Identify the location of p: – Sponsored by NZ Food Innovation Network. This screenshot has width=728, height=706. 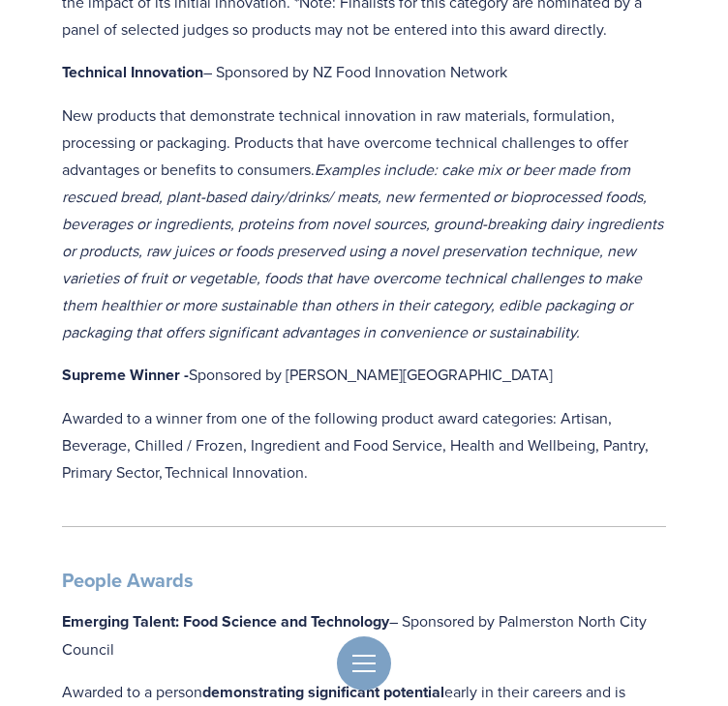
(364, 72).